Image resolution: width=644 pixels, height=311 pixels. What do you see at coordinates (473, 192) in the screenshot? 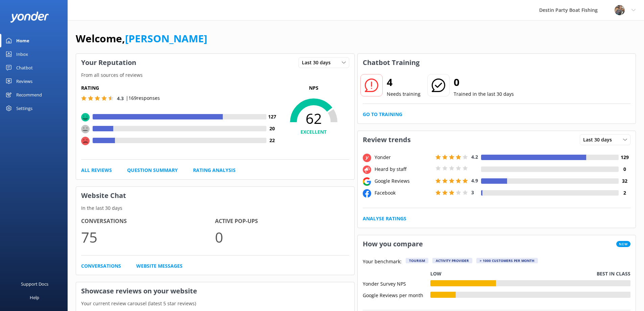
I see `span: 3` at bounding box center [473, 192].